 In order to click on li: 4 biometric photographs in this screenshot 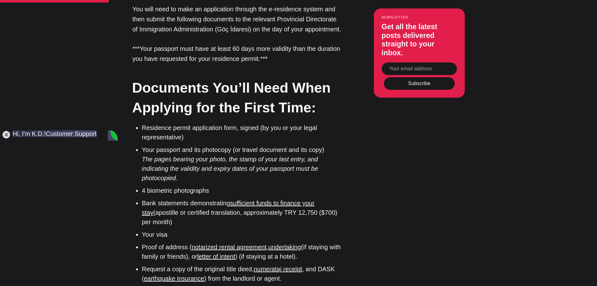, I will do `click(242, 190)`.